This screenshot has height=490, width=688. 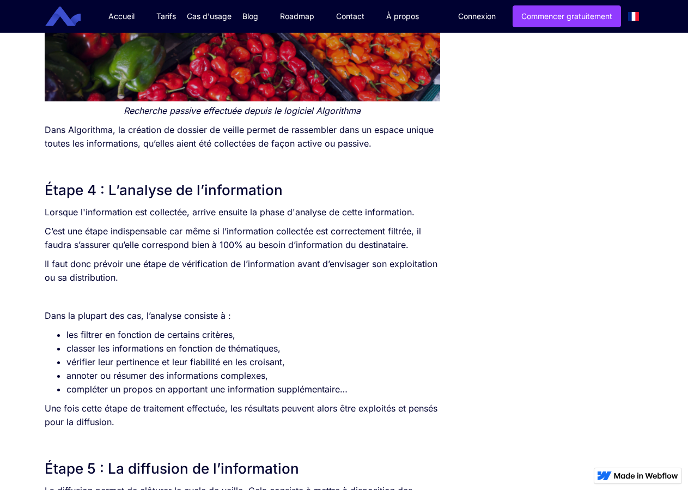 I want to click on div: Cas d'usage, so click(x=209, y=16).